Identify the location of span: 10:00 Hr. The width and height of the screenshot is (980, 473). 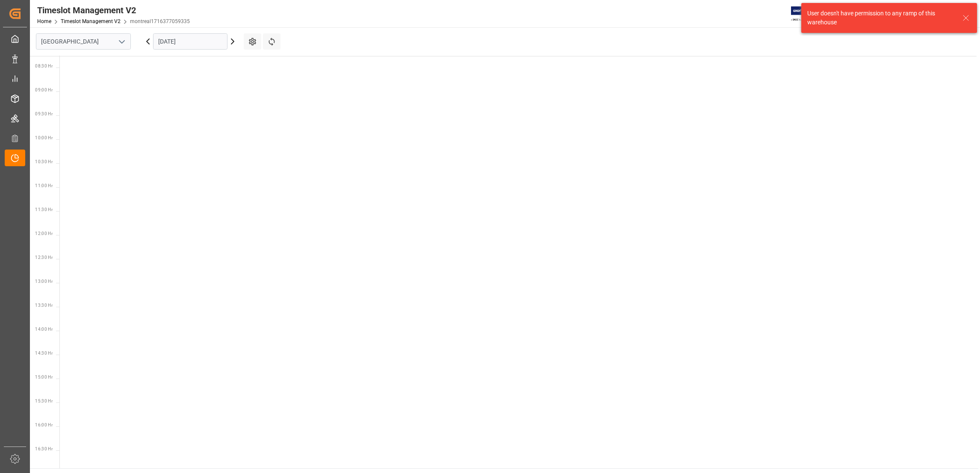
(44, 138).